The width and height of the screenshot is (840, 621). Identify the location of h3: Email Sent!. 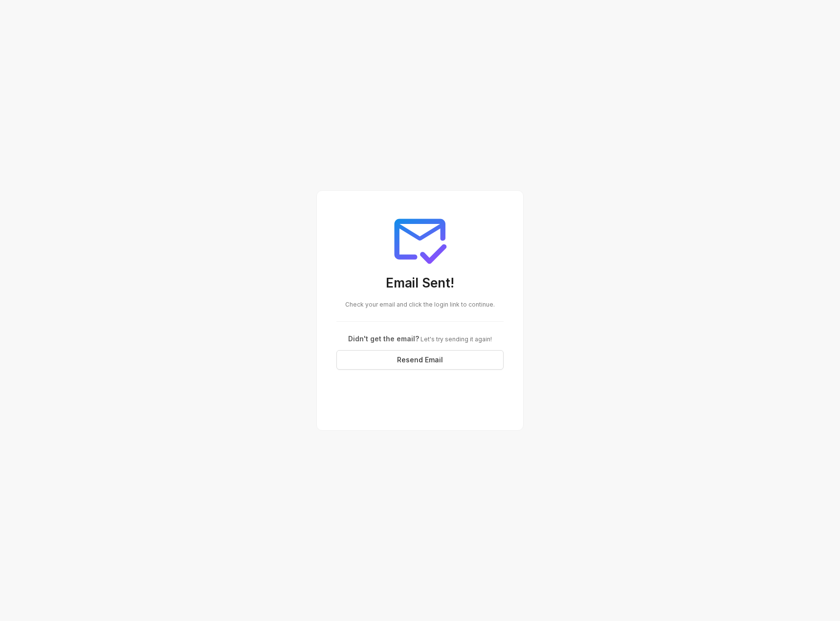
(420, 283).